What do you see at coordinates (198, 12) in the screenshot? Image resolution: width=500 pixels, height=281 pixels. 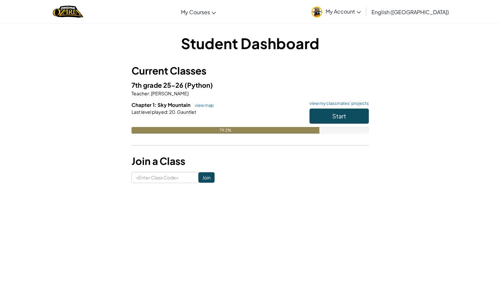 I see `a: My Courses` at bounding box center [198, 12].